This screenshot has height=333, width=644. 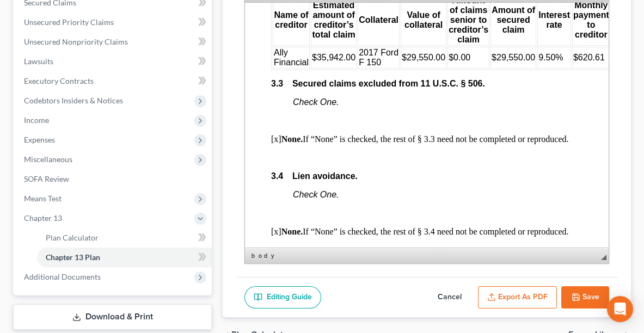 What do you see at coordinates (114, 61) in the screenshot?
I see `a: Lawsuits` at bounding box center [114, 61].